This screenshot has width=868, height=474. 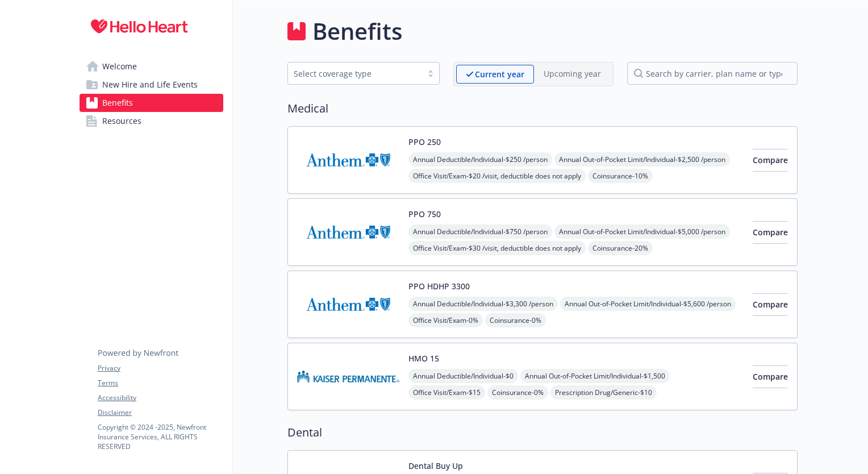 I want to click on p: Current year, so click(x=500, y=74).